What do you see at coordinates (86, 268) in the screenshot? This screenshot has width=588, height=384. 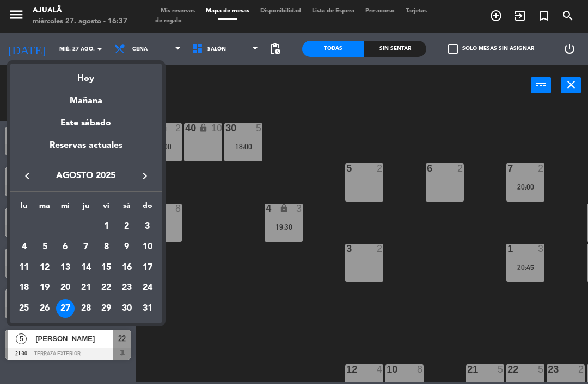 I see `td: 14 de agosto de 2025` at bounding box center [86, 268].